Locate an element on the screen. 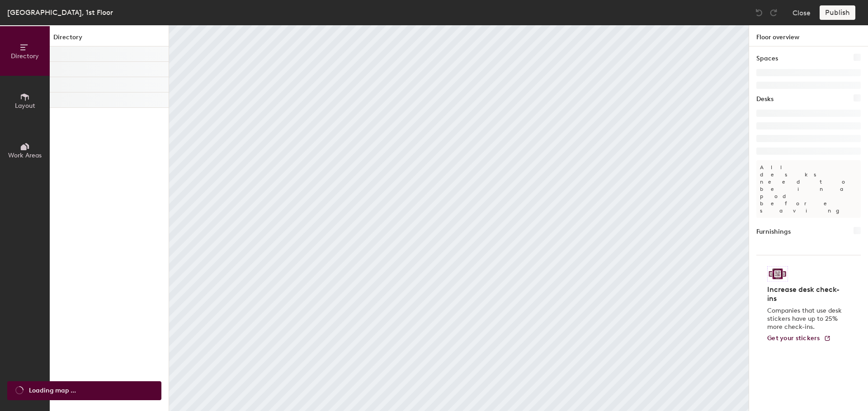 The height and width of the screenshot is (411, 868). a: Get your stickers is located at coordinates (799, 338).